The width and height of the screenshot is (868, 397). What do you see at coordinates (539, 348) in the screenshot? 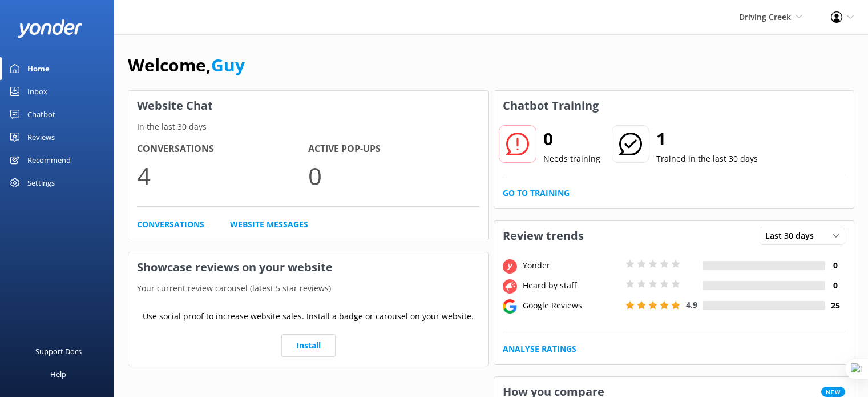
I see `a: Analyse Ratings` at bounding box center [539, 348].